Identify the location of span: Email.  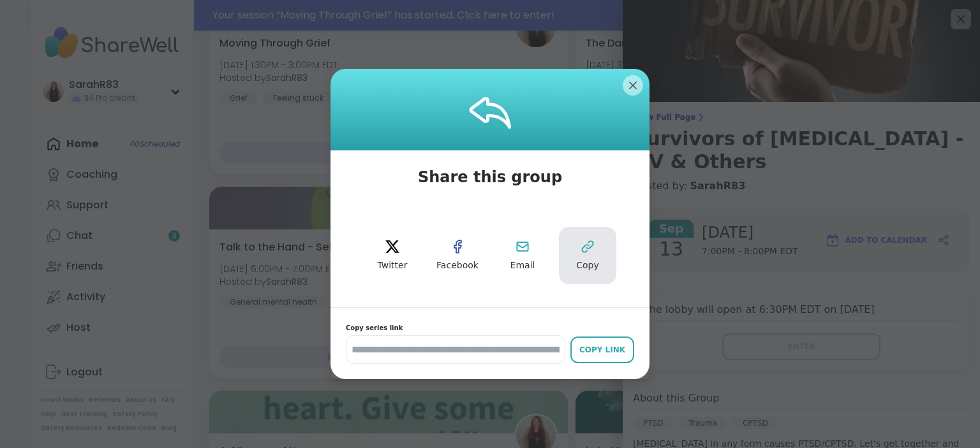
(522, 266).